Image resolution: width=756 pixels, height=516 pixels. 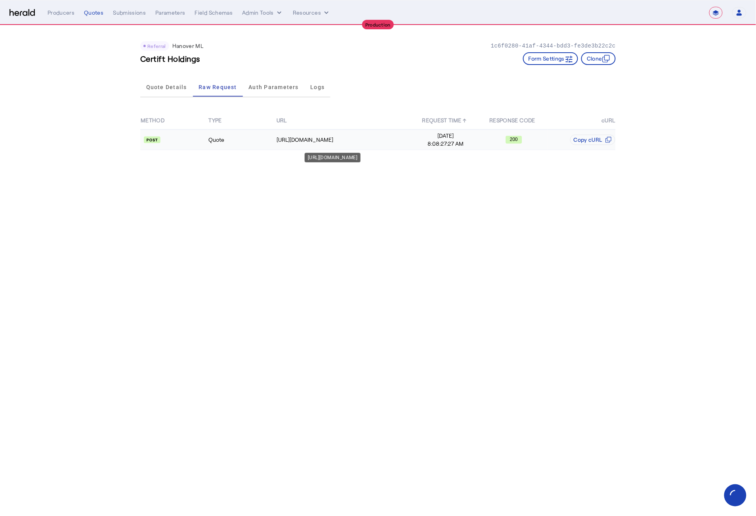 I want to click on div: Producers, so click(x=61, y=13).